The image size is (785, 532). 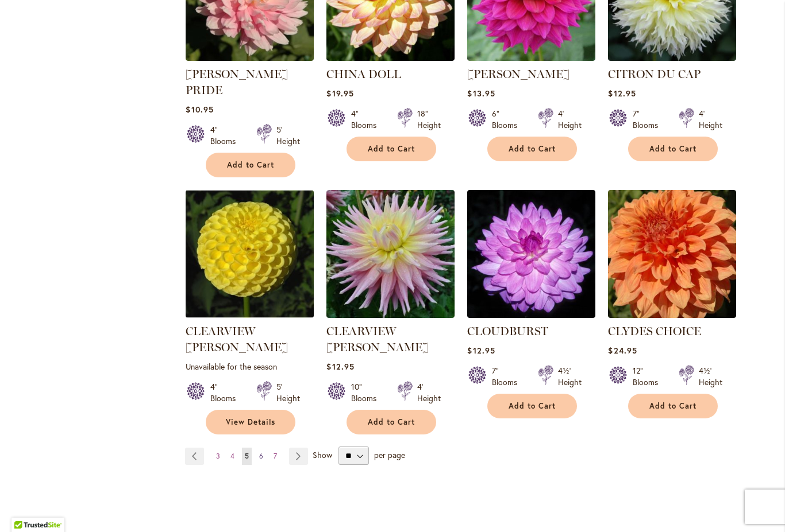 What do you see at coordinates (672, 315) in the screenshot?
I see `a: Clyde's Choice` at bounding box center [672, 315].